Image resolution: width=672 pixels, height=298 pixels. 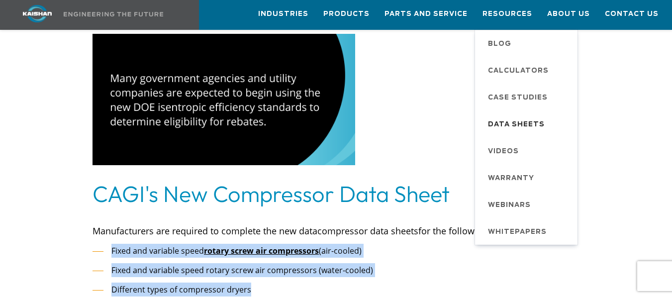 I want to click on img: 08-02-Inline, so click(x=224, y=99).